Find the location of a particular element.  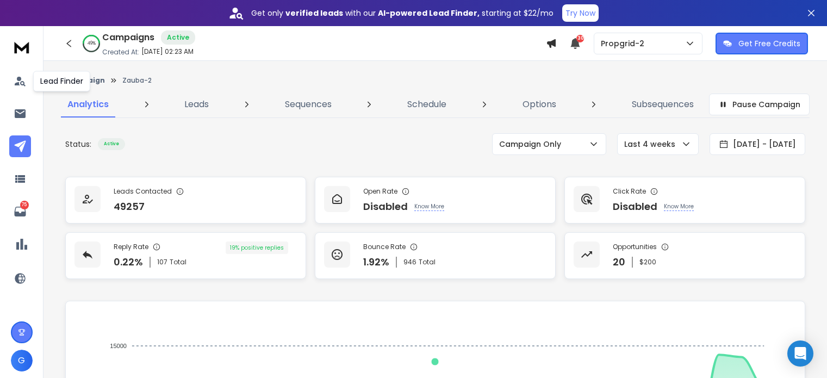

a: Opportunities20$200 is located at coordinates (684, 255).